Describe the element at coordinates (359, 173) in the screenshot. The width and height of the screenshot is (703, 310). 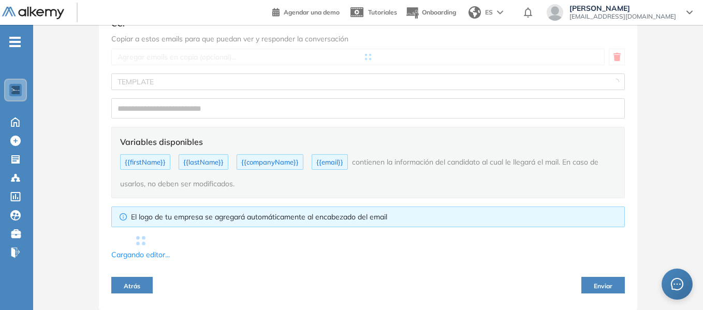
I see `span: contienen la información del candidato al cual le llegará el mail. En caso de usarlos, no deben s...` at that location.